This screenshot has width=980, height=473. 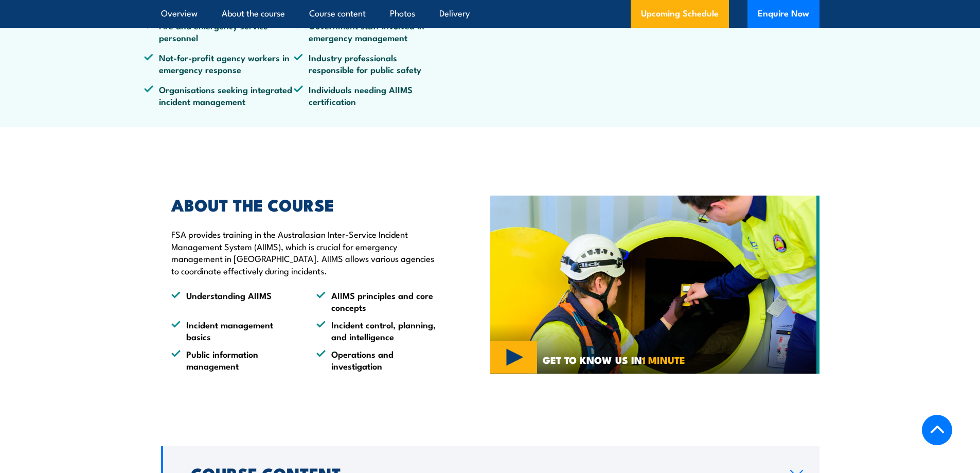 I want to click on li: Understanding AIIMS, so click(x=235, y=301).